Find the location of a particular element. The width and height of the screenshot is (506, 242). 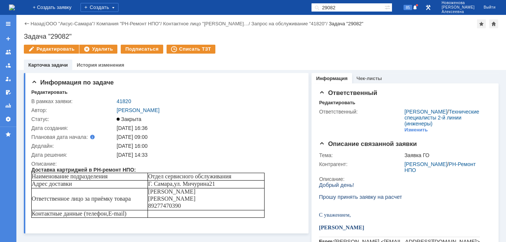

a: Чек-листы is located at coordinates (369, 78).